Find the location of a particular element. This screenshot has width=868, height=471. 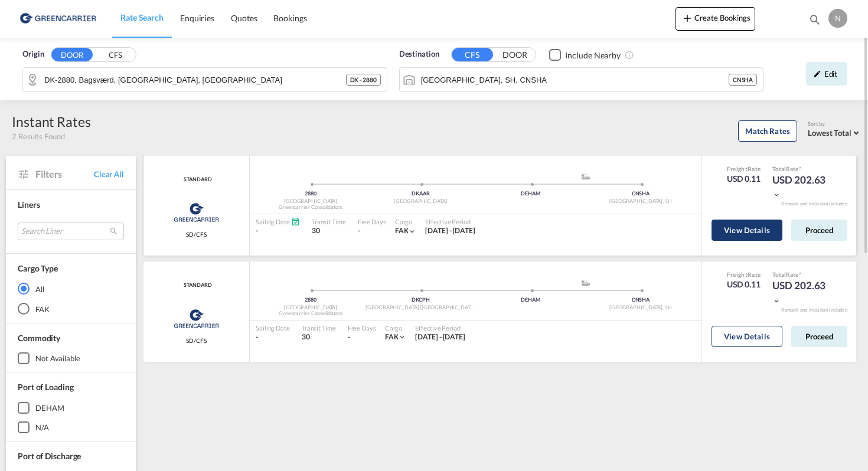

div: icon-magnify is located at coordinates (815, 22).